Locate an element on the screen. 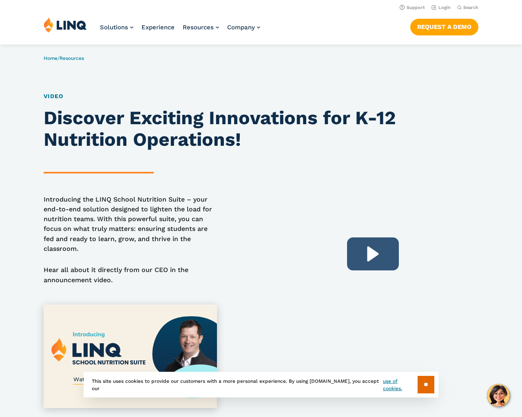 The image size is (522, 417). nav: Primary Navigation is located at coordinates (180, 31).